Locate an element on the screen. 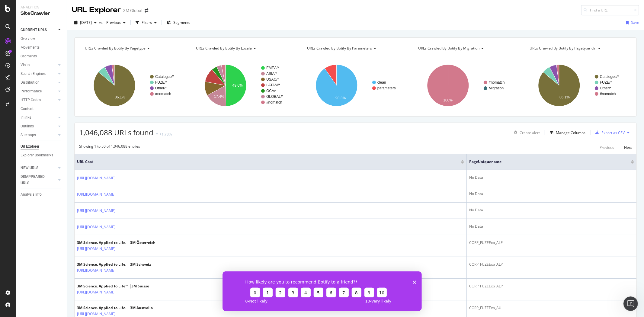  span: URLs Crawled By Botify By locale is located at coordinates (224, 48).